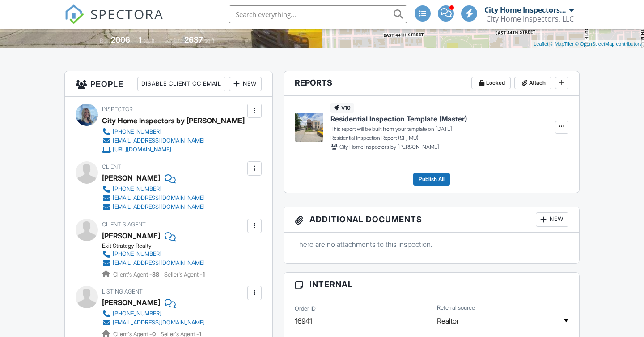  Describe the element at coordinates (169, 84) in the screenshot. I see `h3: People` at that location.